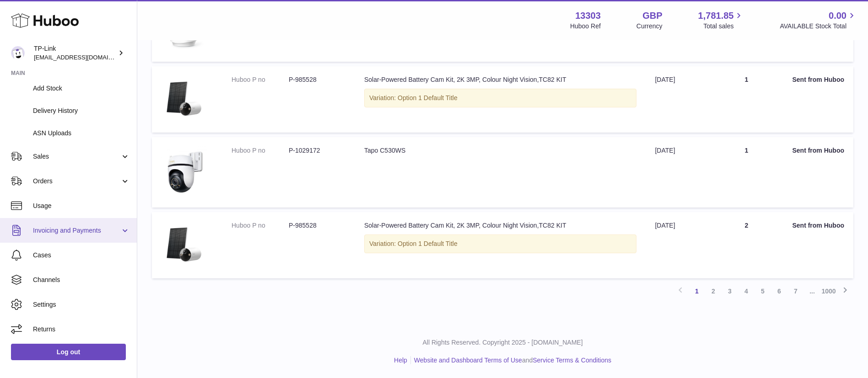  Describe the element at coordinates (81, 133) in the screenshot. I see `span: ASN Uploads` at that location.